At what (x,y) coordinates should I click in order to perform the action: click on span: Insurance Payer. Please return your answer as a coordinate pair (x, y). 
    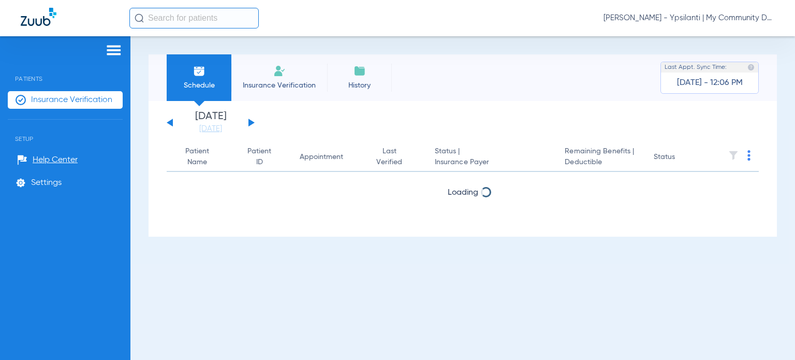
    Looking at the image, I should click on (492, 162).